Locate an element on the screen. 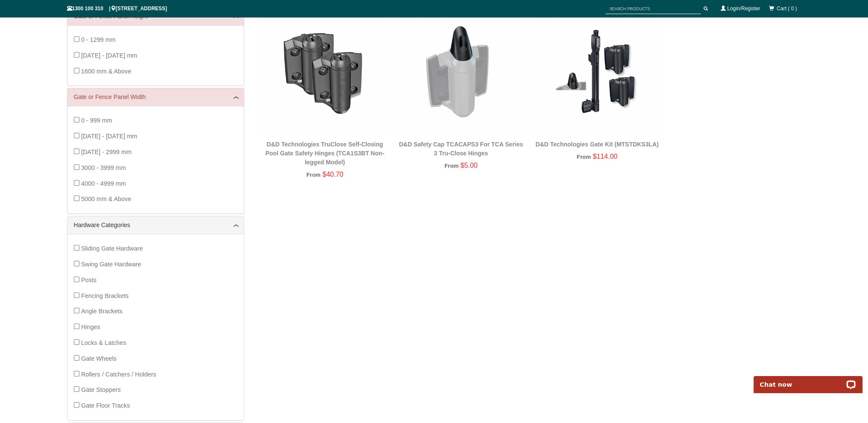 The width and height of the screenshot is (868, 423). span: 3000 - 3999 mm is located at coordinates (103, 167).